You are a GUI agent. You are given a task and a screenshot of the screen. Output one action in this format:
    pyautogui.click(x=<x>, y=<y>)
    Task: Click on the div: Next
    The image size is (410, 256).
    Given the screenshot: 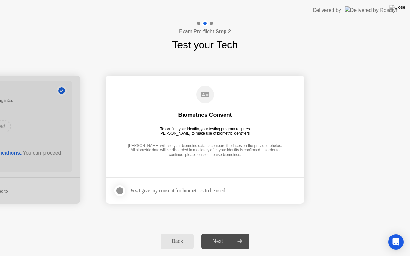 What is the action you would take?
    pyautogui.click(x=218, y=242)
    